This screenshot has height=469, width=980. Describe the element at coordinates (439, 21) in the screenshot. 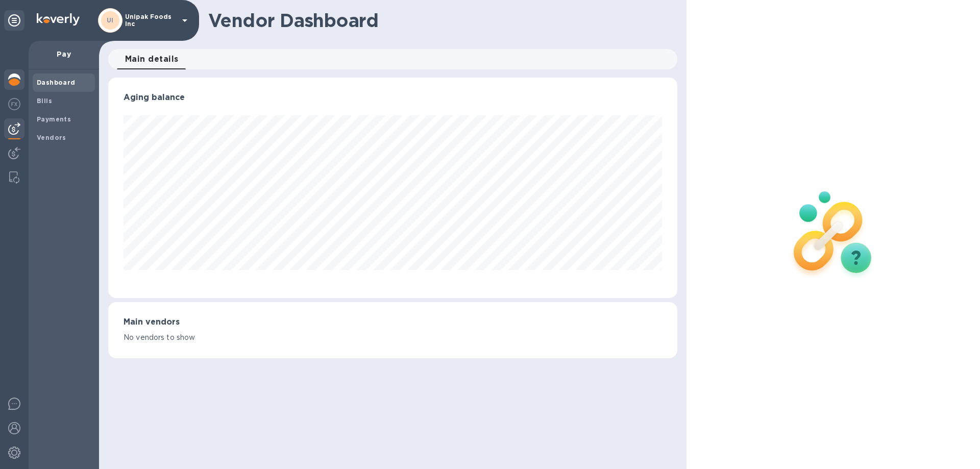

I see `h1: Vendor Dashboard` at that location.